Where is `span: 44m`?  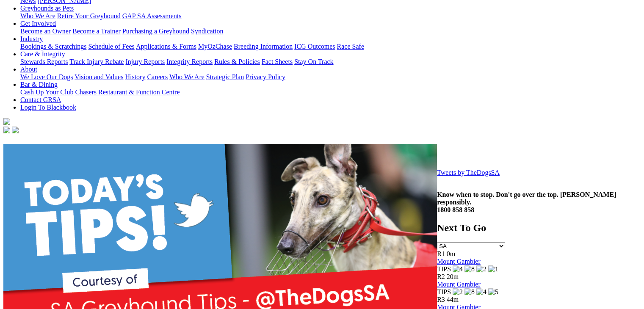 span: 44m is located at coordinates (453, 299).